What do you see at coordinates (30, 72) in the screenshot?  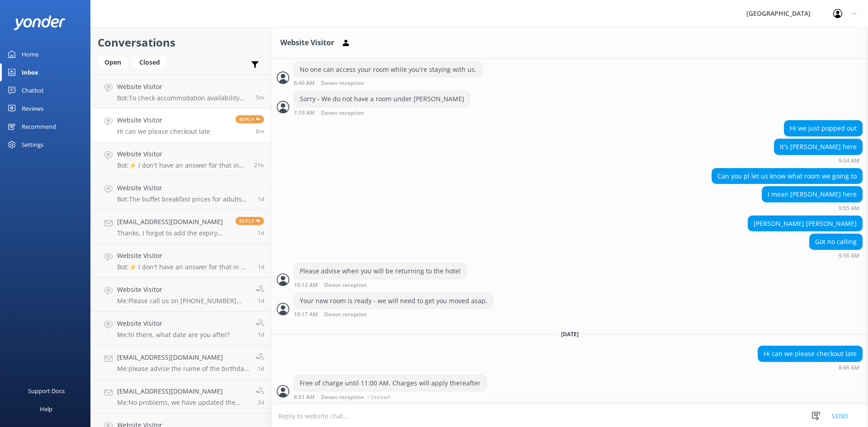 I see `div: Inbox` at bounding box center [30, 72].